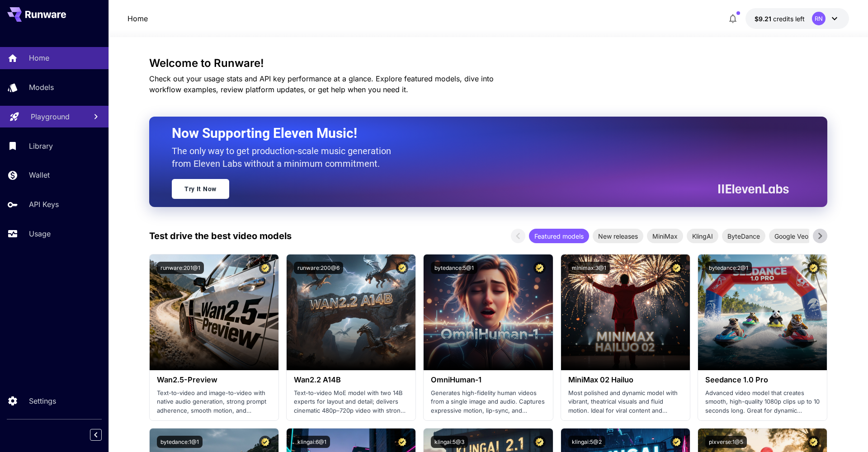 The height and width of the screenshot is (452, 868). What do you see at coordinates (39, 175) in the screenshot?
I see `p: Wallet` at bounding box center [39, 175].